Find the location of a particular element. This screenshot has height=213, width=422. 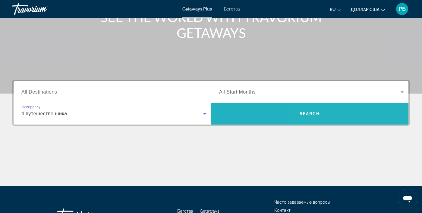

font: Бегства is located at coordinates (232, 9).